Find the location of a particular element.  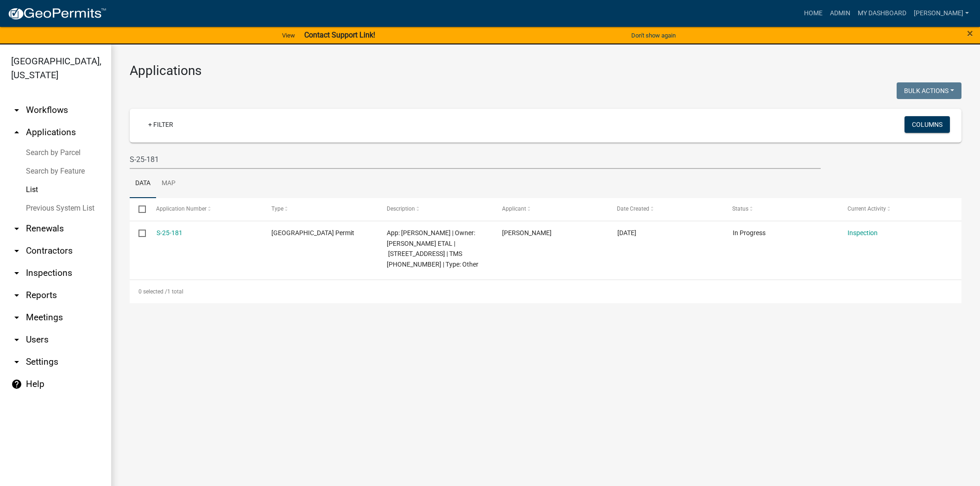

i: help is located at coordinates (17, 384).